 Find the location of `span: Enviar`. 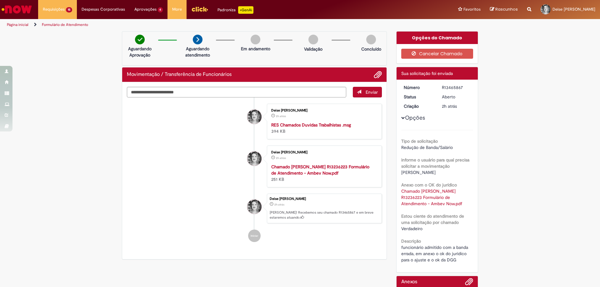

span: Enviar is located at coordinates (371, 92).